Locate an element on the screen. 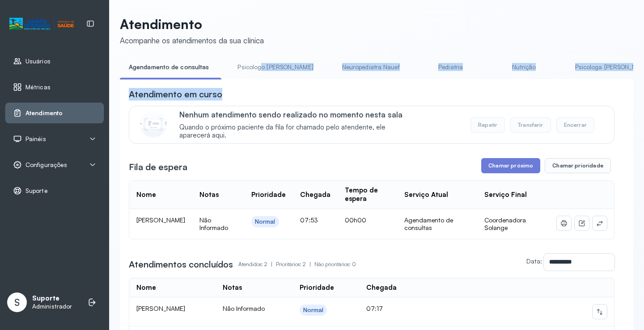 This screenshot has height=330, width=644. a: Pediatria is located at coordinates (450, 67).